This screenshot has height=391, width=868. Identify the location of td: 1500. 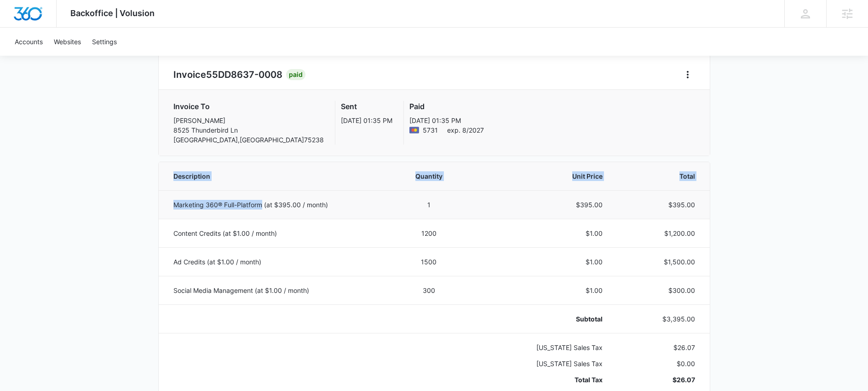
(429, 262).